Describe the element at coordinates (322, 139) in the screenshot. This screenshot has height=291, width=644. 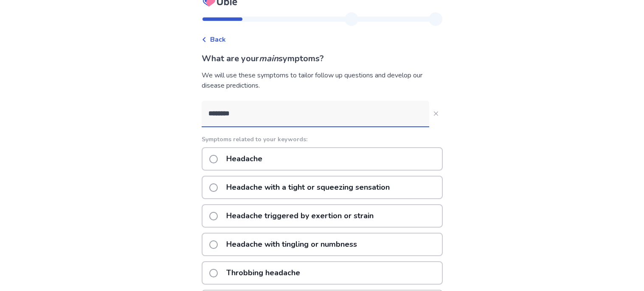
I see `p: Symptoms related to your keywords:` at that location.